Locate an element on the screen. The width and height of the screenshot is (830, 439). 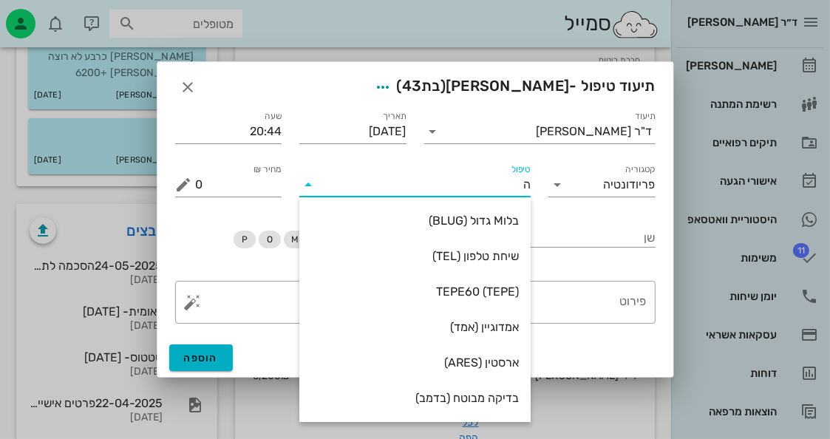
label: מחיר ₪ is located at coordinates (268, 169).